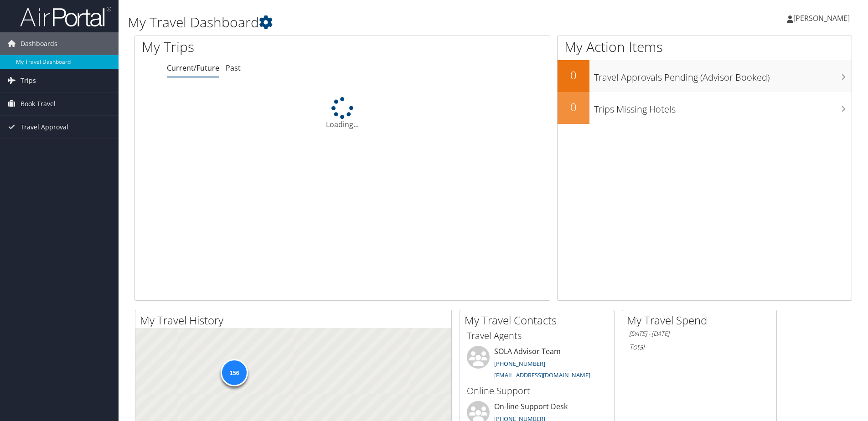  Describe the element at coordinates (539, 321) in the screenshot. I see `h2: My Travel Contacts` at that location.